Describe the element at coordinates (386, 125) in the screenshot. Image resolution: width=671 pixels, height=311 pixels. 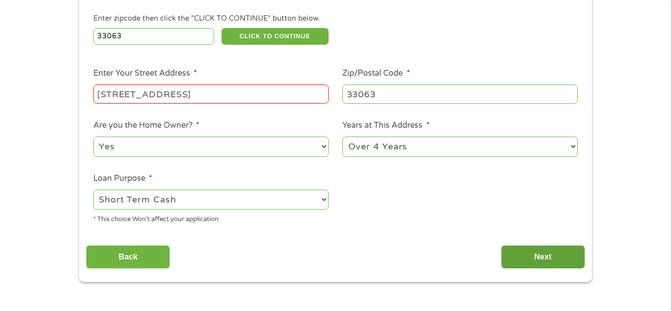
I see `label: Years at This Address` at that location.